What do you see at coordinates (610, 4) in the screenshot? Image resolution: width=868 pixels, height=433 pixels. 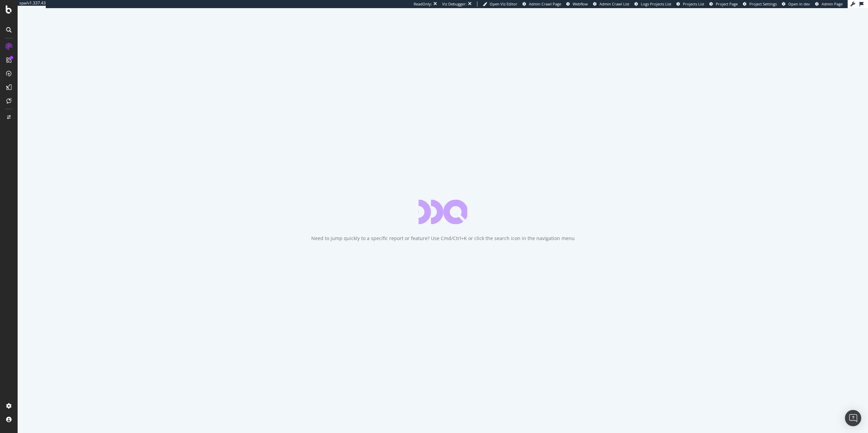 I see `a: Admin Crawl List` at bounding box center [610, 4].